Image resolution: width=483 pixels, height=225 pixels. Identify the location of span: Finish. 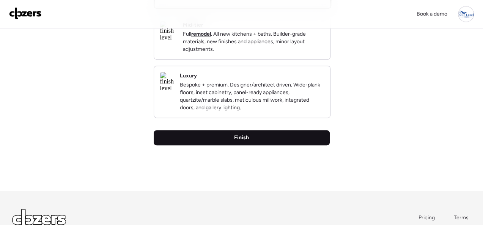
(241, 138).